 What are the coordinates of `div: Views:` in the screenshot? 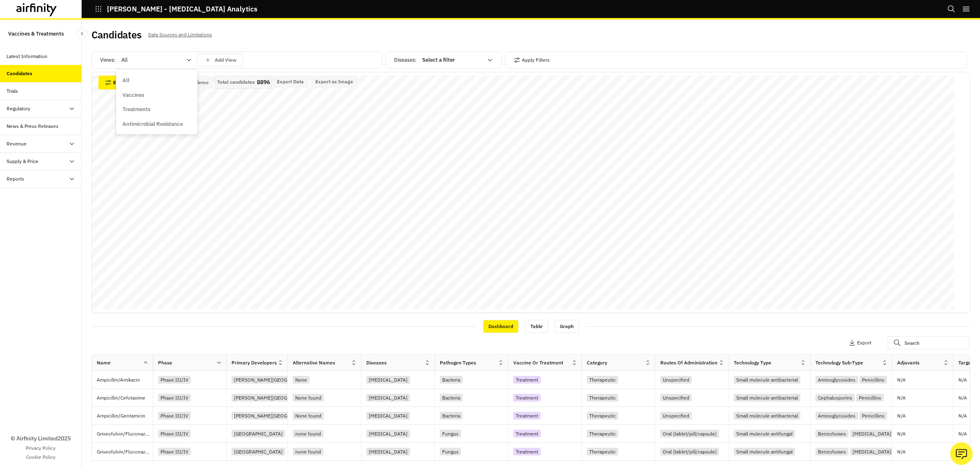 It's located at (172, 60).